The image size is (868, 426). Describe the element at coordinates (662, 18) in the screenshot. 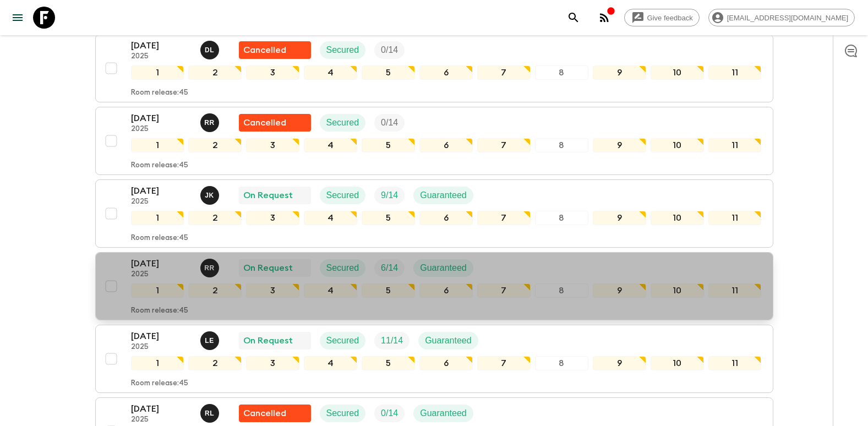

I see `a: Give feedback` at that location.